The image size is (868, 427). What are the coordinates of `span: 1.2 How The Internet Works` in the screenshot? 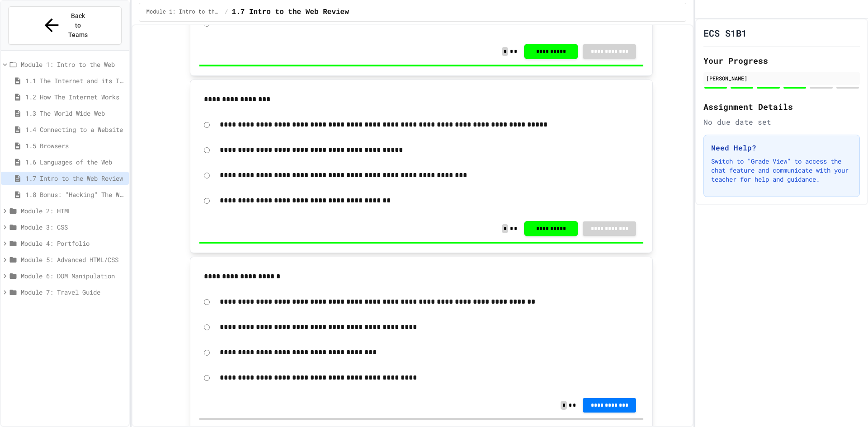 It's located at (75, 96).